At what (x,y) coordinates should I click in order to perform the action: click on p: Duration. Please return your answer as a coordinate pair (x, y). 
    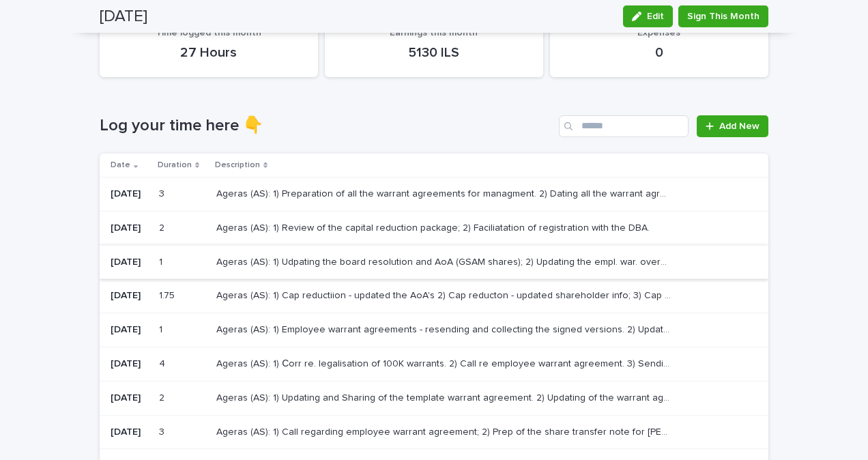
    Looking at the image, I should click on (175, 165).